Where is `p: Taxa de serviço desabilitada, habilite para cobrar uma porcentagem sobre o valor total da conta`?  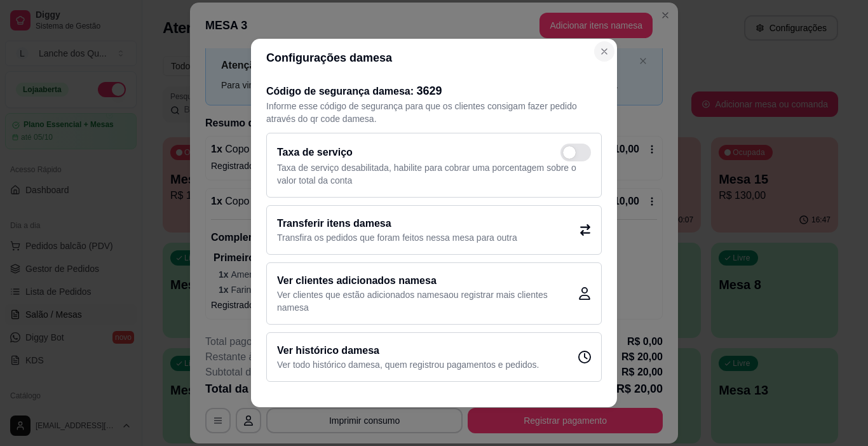 p: Taxa de serviço desabilitada, habilite para cobrar uma porcentagem sobre o valor total da conta is located at coordinates (434, 174).